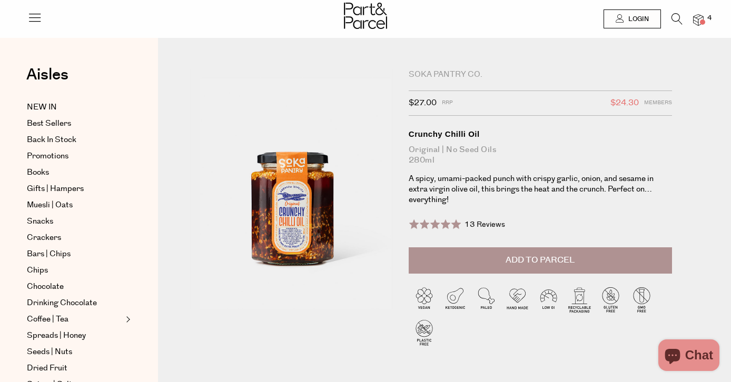 This screenshot has width=731, height=382. I want to click on div: Soka Pantry Co., so click(540, 75).